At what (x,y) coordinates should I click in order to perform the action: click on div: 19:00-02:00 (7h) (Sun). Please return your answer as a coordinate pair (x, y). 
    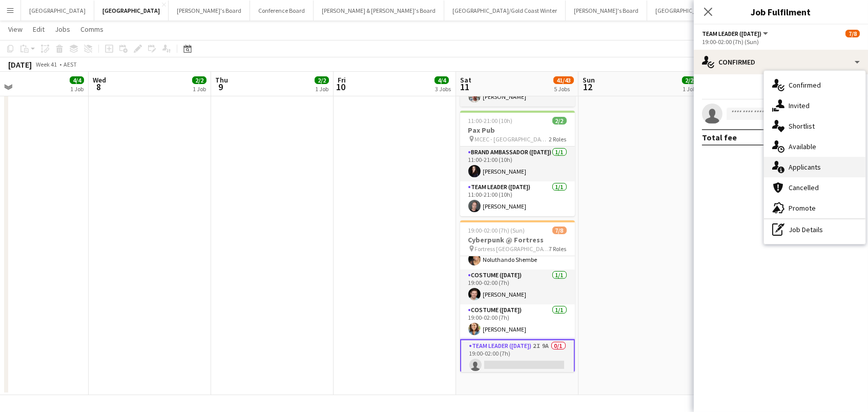
    Looking at the image, I should click on (781, 41).